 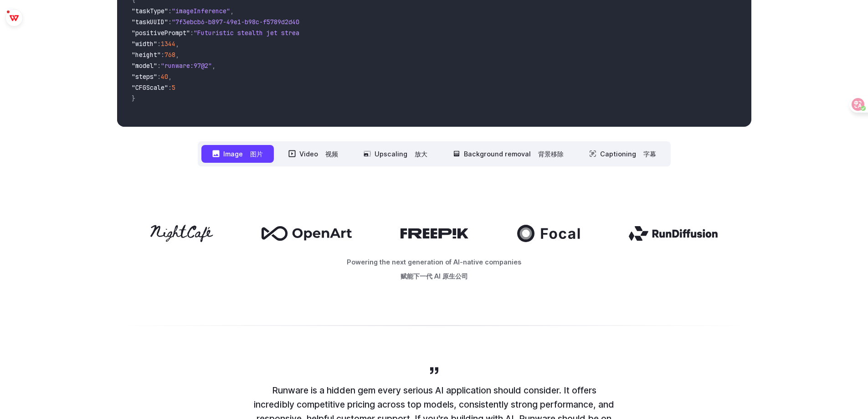 I want to click on font: 赋能下一代 AI 原生公司, so click(x=434, y=276).